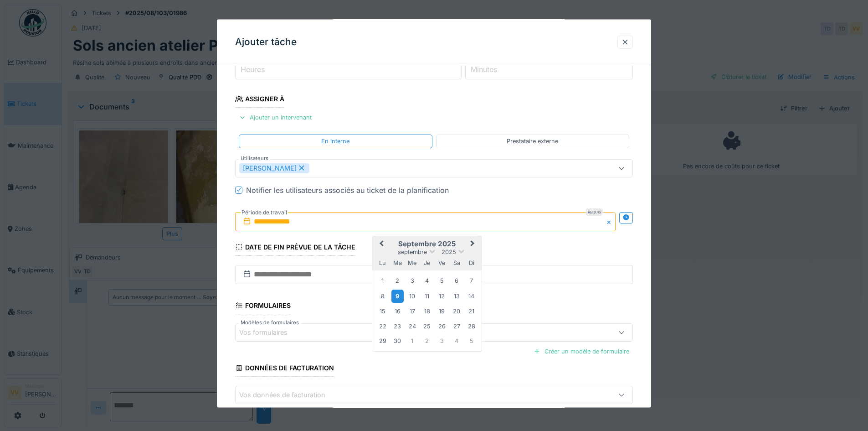 Image resolution: width=868 pixels, height=431 pixels. I want to click on div: Formulaires, so click(263, 307).